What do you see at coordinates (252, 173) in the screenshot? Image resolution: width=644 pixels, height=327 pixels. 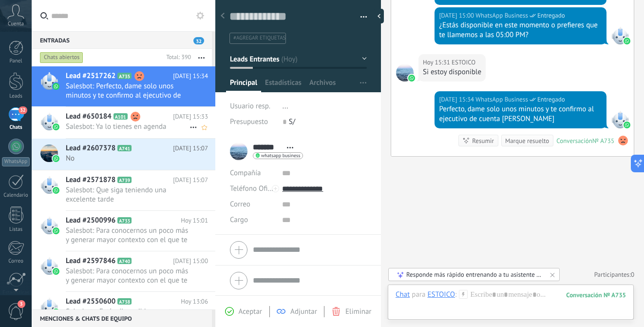 I see `div: Compañía` at bounding box center [252, 173].